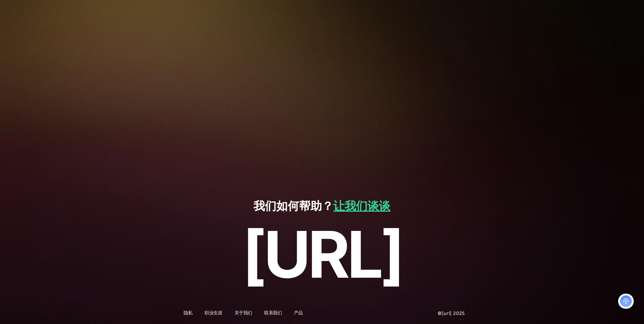 The height and width of the screenshot is (324, 644). I want to click on a: 关于我们, so click(243, 313).